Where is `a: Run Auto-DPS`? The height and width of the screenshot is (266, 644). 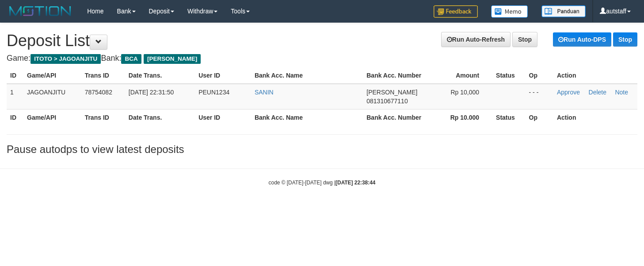 a: Run Auto-DPS is located at coordinates (582, 39).